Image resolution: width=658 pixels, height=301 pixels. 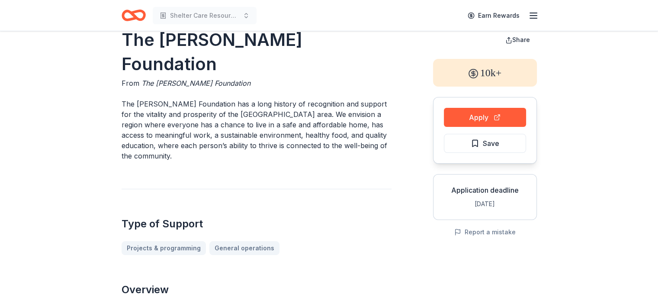 What do you see at coordinates (485, 232) in the screenshot?
I see `button: Report a mistake` at bounding box center [485, 232].